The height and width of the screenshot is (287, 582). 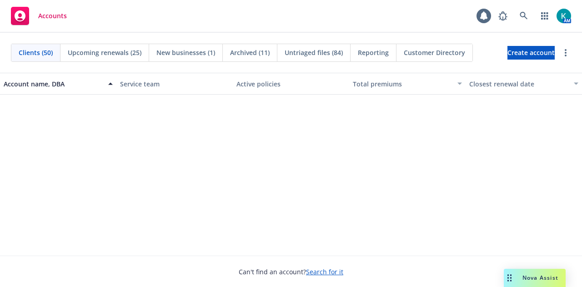 I want to click on a: Search, so click(x=524, y=16).